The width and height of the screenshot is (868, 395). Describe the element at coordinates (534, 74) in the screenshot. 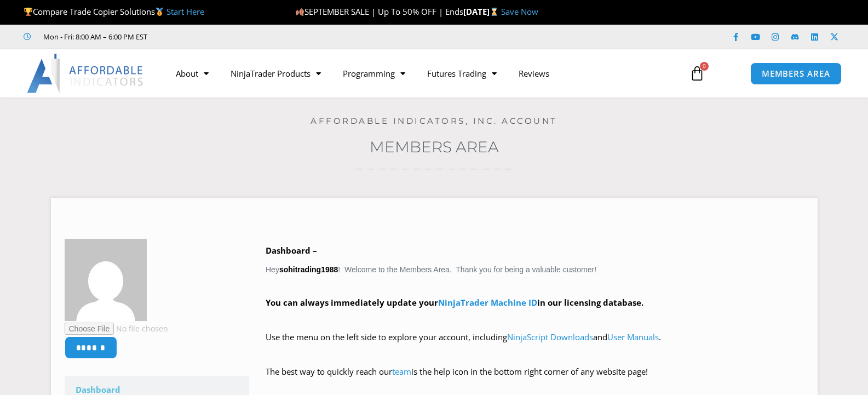

I see `a: Reviews` at that location.